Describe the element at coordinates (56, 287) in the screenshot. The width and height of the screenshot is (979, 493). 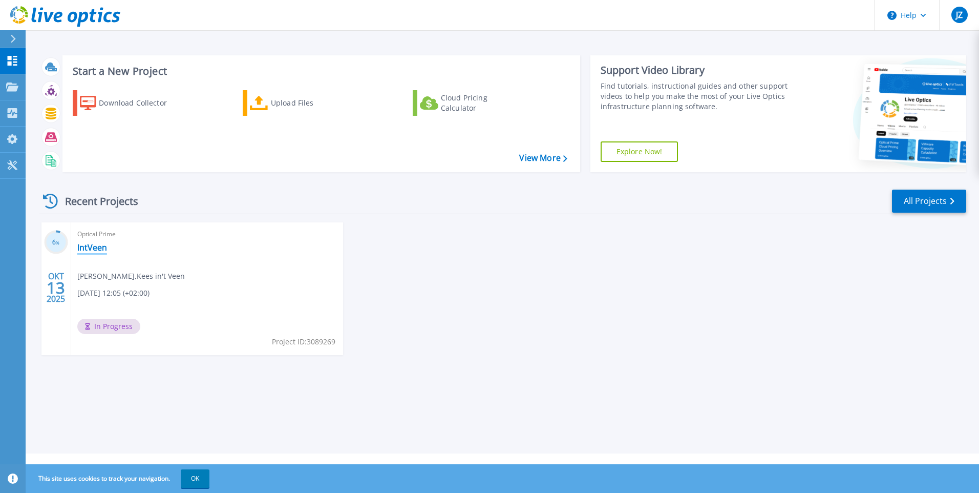
I see `div: OKT 2025` at that location.